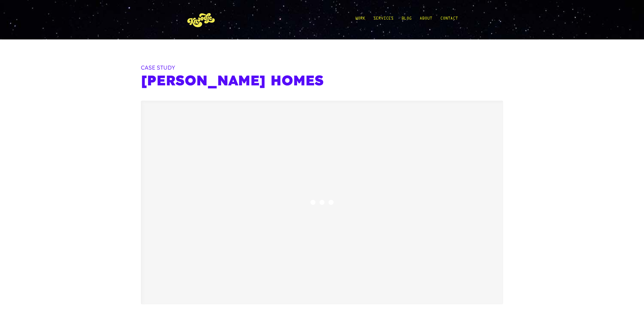 The image size is (644, 331). What do you see at coordinates (383, 20) in the screenshot?
I see `a: Services` at bounding box center [383, 20].